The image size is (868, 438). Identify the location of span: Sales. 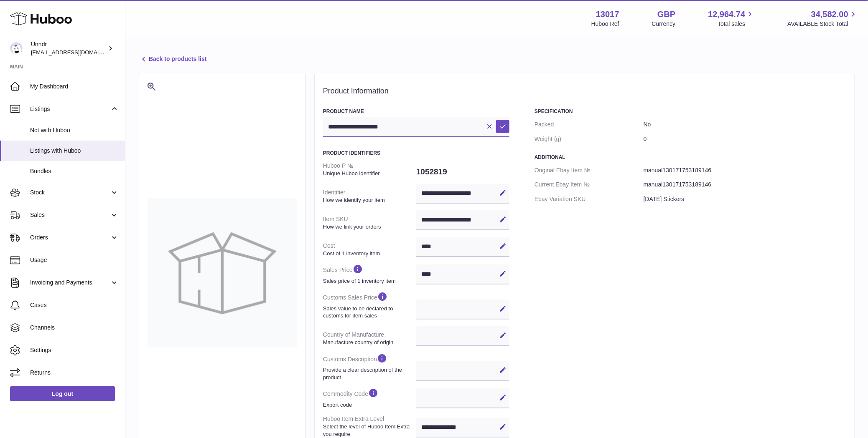
(70, 215).